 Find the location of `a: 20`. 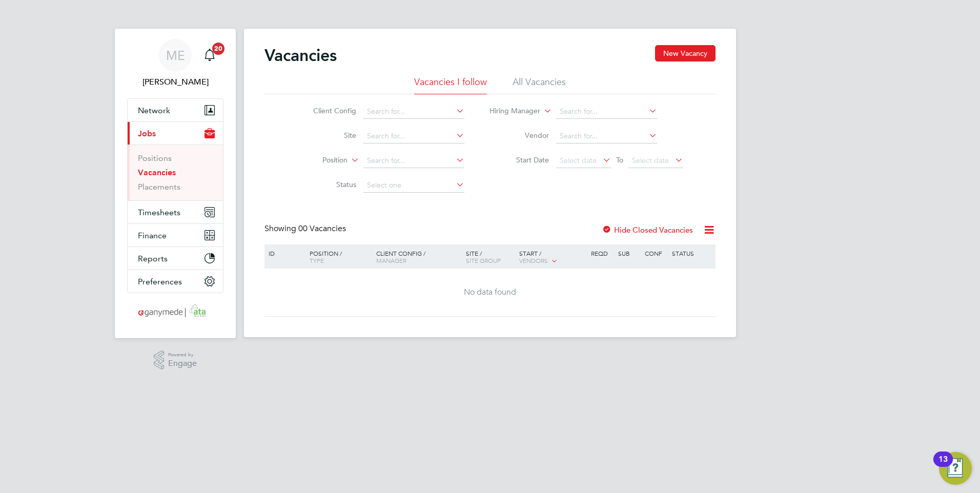

a: 20 is located at coordinates (210, 55).